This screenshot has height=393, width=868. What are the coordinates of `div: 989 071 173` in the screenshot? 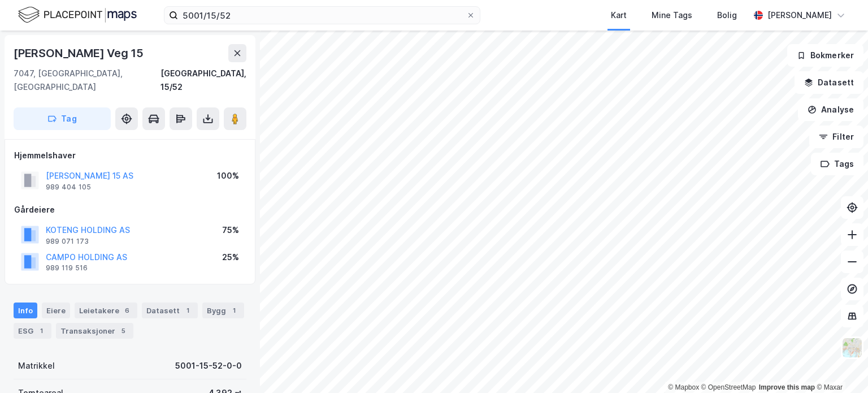 It's located at (67, 241).